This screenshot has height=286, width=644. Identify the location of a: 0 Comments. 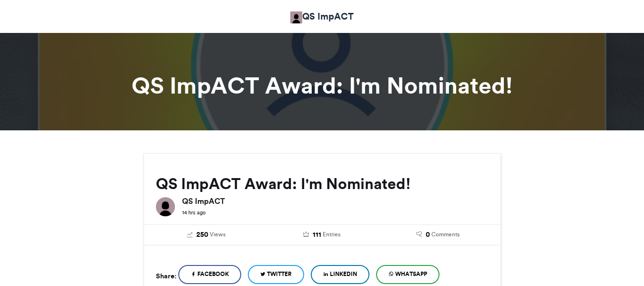
(438, 235).